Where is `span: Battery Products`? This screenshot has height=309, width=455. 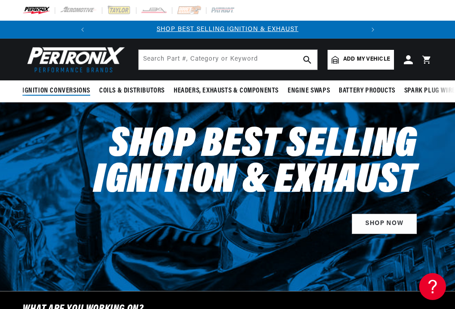 span: Battery Products is located at coordinates (367, 91).